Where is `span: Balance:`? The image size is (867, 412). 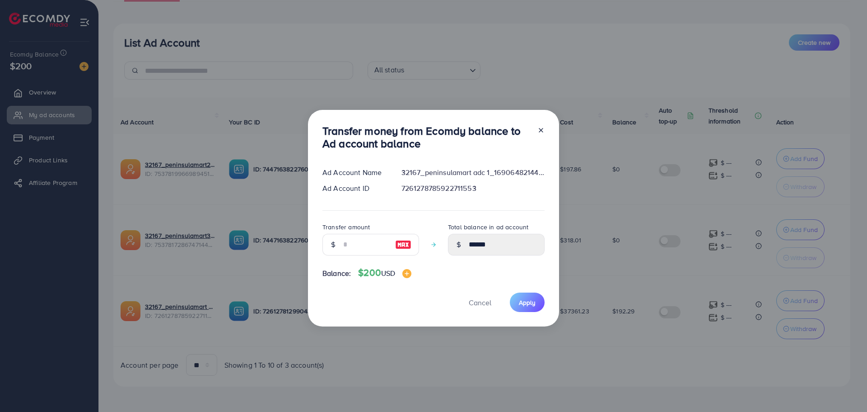
span: Balance: is located at coordinates (337, 273).